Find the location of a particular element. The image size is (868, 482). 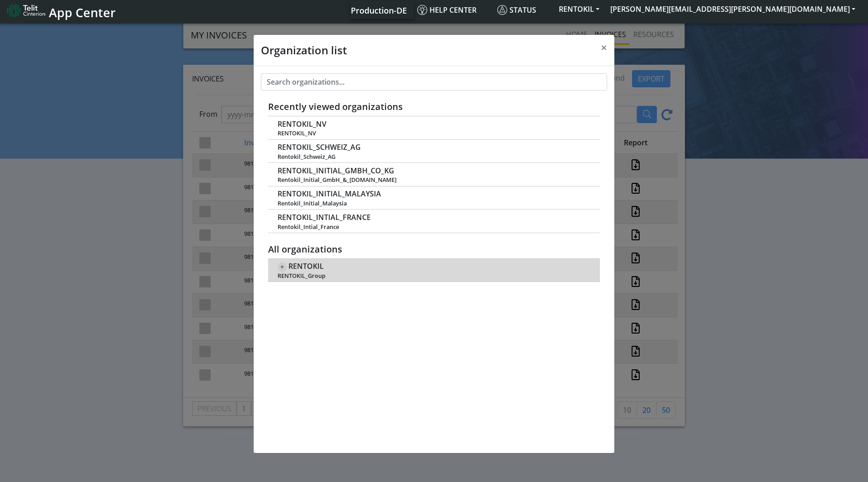

span: RENTOKIL_INITIAL_MALAYSIA is located at coordinates (329, 194).